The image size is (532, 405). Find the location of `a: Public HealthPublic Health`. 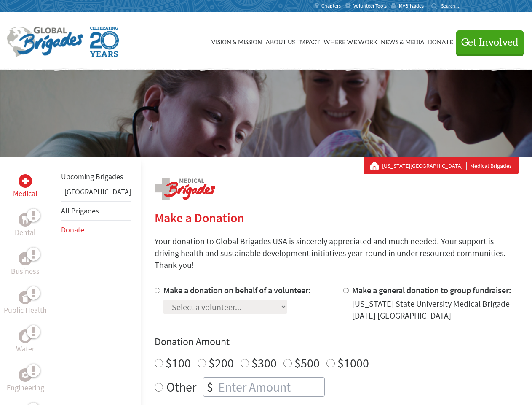

a: Public HealthPublic Health is located at coordinates (25, 303).